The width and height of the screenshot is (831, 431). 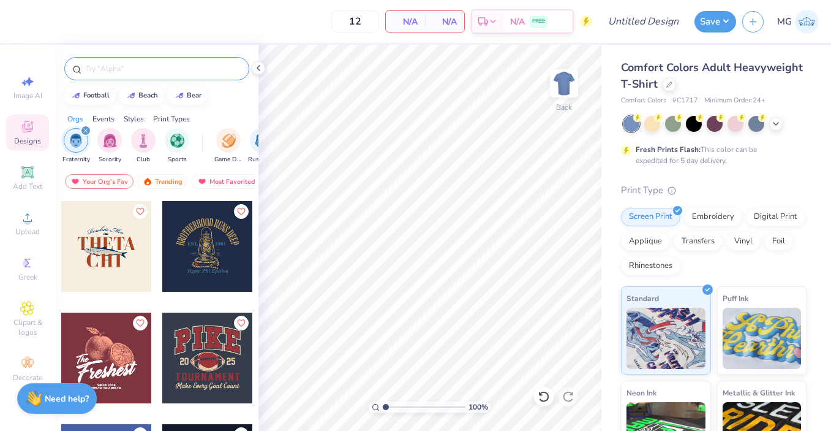 What do you see at coordinates (194, 95) in the screenshot?
I see `div: bear` at bounding box center [194, 95].